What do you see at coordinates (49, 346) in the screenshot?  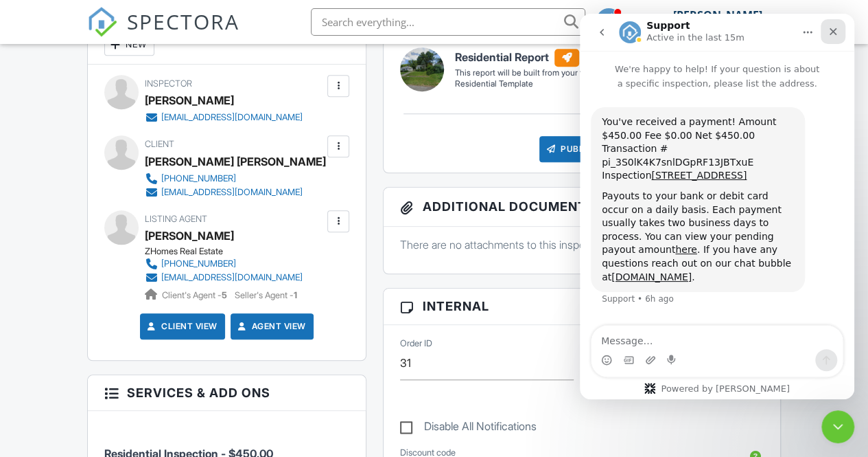 I see `button: Gif picker` at bounding box center [49, 346].